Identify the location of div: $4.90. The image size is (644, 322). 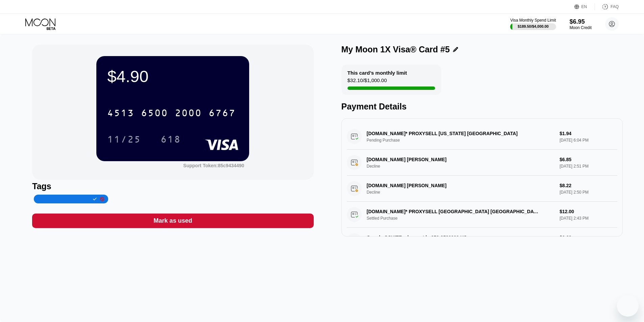
(173, 77).